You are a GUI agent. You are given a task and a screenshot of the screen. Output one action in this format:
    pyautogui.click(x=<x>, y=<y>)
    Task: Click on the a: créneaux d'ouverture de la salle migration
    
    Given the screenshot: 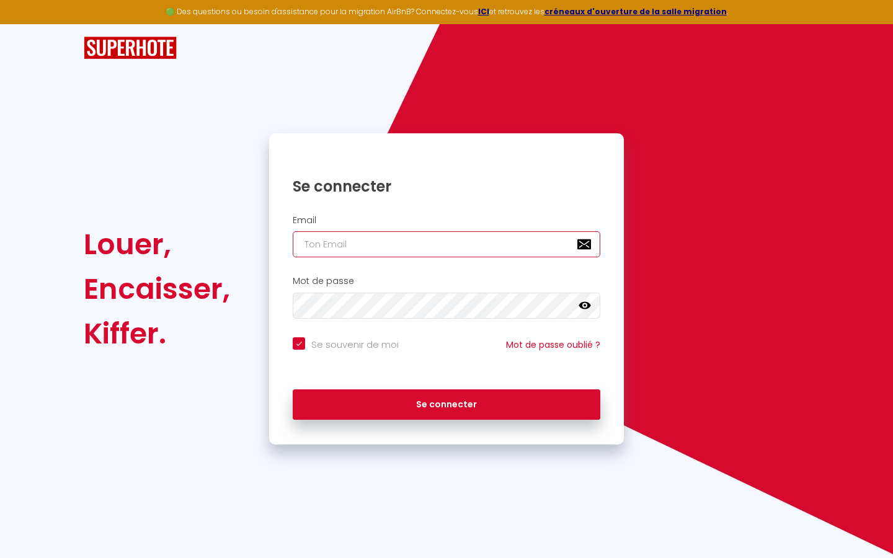 What is the action you would take?
    pyautogui.click(x=636, y=11)
    